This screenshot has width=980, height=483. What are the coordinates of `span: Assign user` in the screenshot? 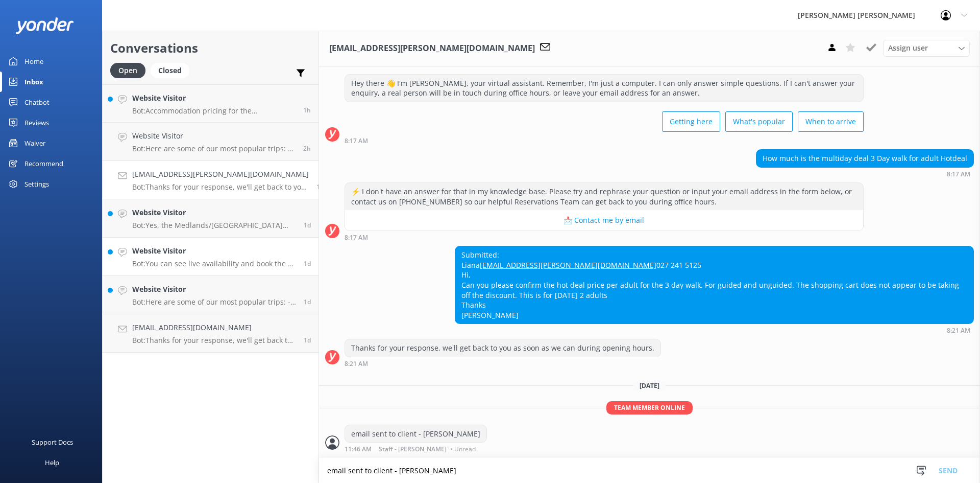 It's located at (908, 48).